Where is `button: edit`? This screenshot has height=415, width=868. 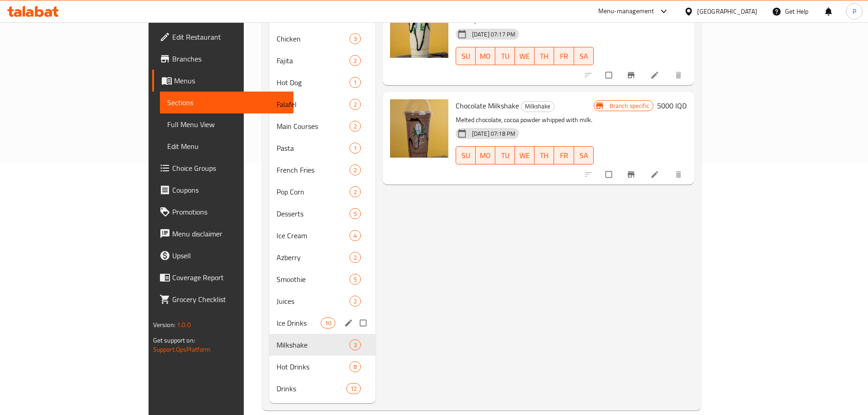 button: edit is located at coordinates (350, 323).